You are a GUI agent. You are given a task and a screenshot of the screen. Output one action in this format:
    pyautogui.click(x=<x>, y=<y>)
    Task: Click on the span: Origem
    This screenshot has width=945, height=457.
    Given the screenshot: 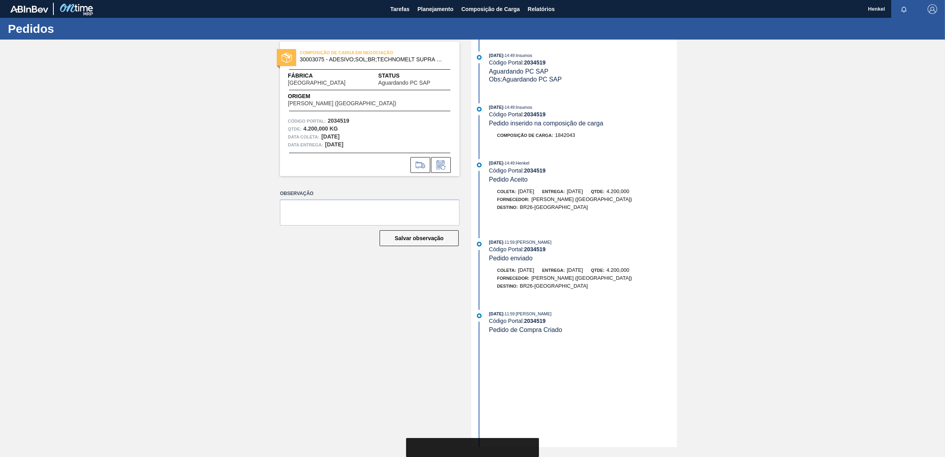 What is the action you would take?
    pyautogui.click(x=353, y=96)
    